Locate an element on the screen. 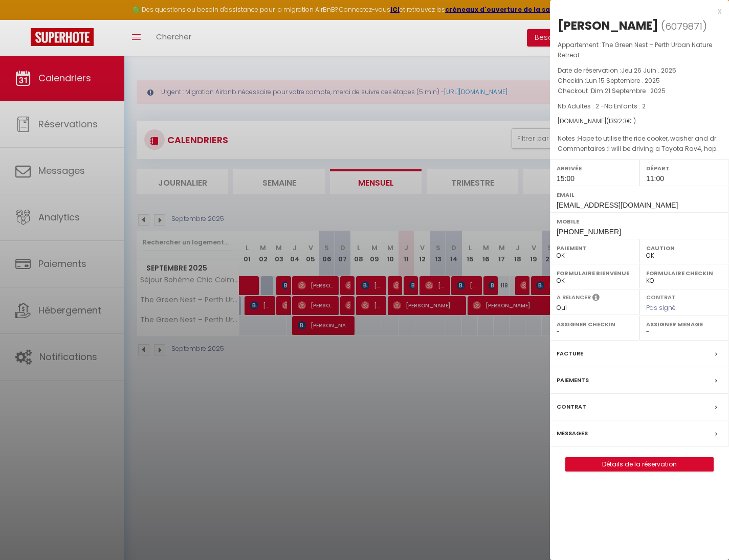 Image resolution: width=729 pixels, height=560 pixels. button: Ouvrir le widget de chat LiveChat is located at coordinates (24, 19).